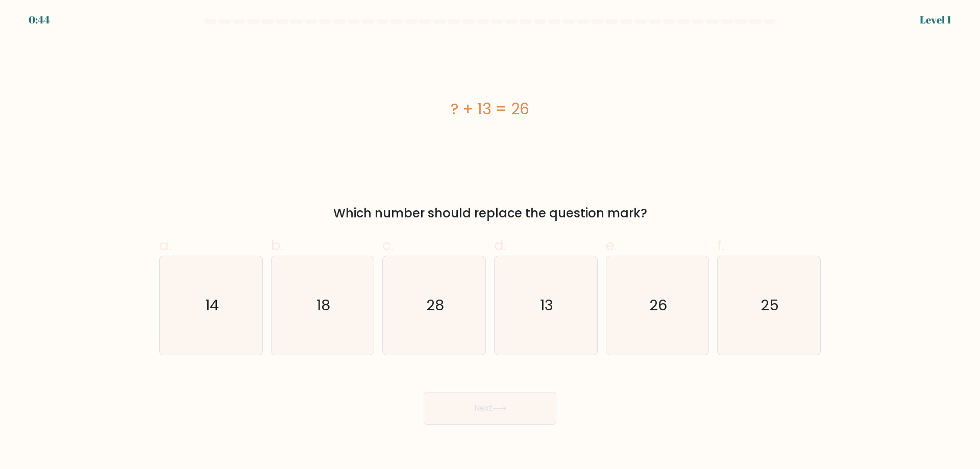 This screenshot has height=469, width=980. Describe the element at coordinates (40, 20) in the screenshot. I see `div: 0:44` at that location.